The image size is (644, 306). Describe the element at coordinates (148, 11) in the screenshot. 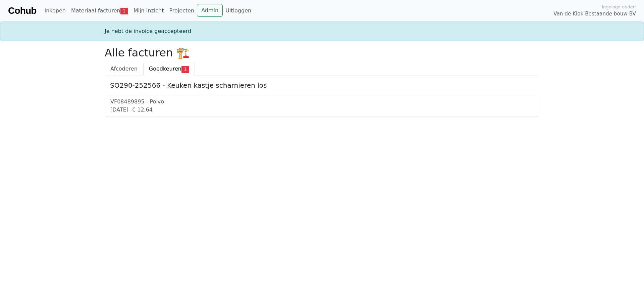

I see `a: Mijn inzicht` at that location.